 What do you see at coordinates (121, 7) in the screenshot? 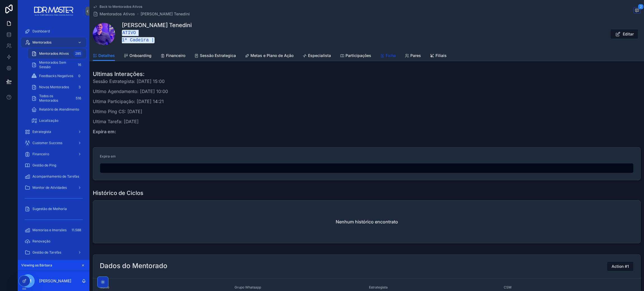
I see `span: Back to Mentorados Ativos` at bounding box center [121, 7].